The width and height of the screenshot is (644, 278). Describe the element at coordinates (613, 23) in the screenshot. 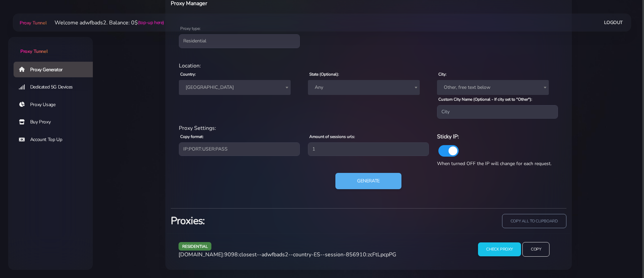

I see `a: Logout` at that location.